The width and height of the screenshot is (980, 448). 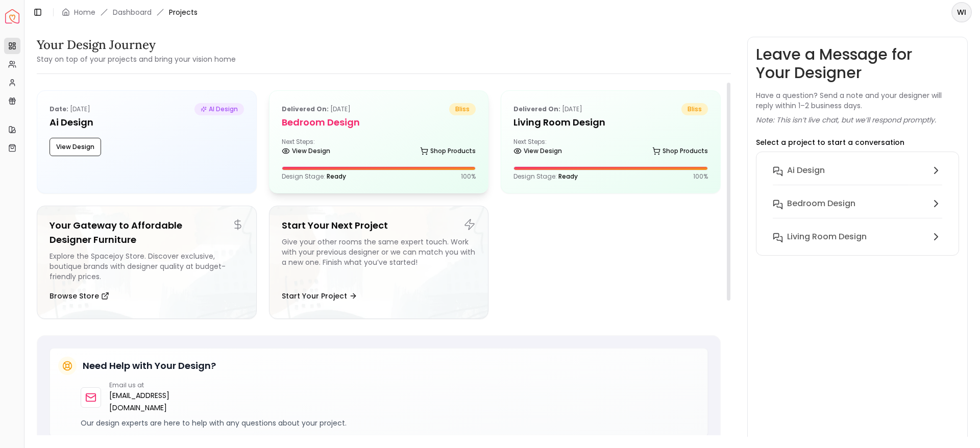 I want to click on img: Spacejoy Logo, so click(x=13, y=16).